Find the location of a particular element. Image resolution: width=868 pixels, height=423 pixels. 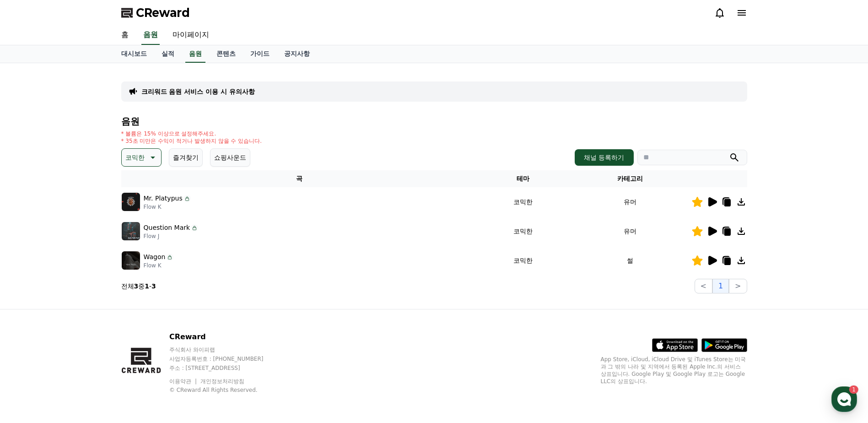

a: 공지사항 is located at coordinates (297, 54).